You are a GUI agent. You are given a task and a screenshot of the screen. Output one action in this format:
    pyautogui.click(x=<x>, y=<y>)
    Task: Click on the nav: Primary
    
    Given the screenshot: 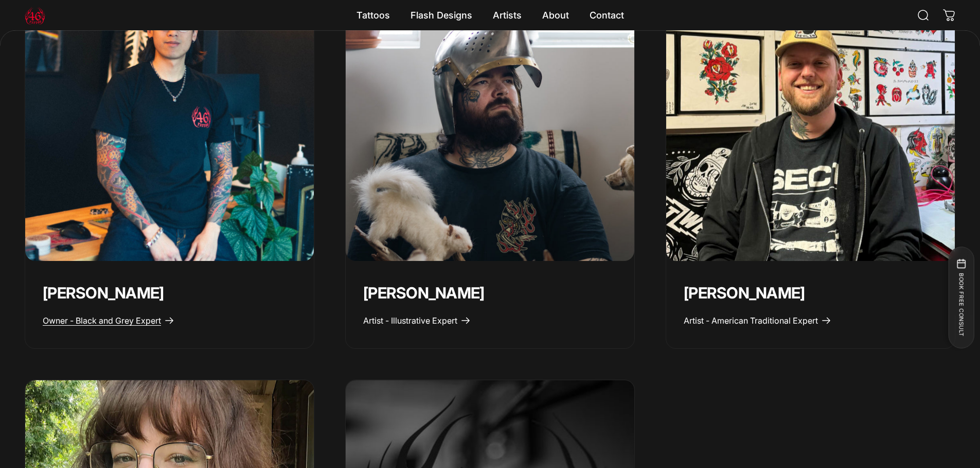 What is the action you would take?
    pyautogui.click(x=490, y=16)
    